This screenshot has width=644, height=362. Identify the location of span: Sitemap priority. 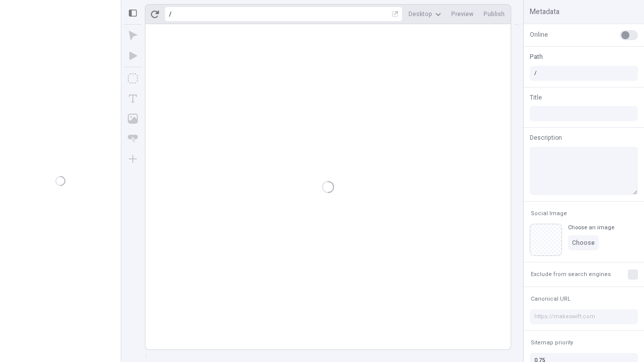
(552, 343).